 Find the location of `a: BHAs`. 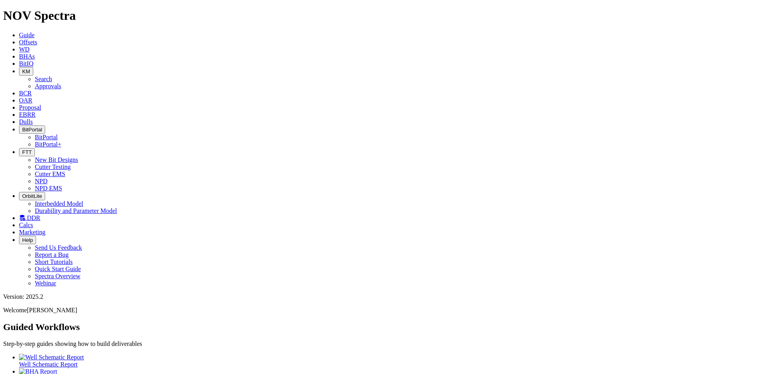

a: BHAs is located at coordinates (27, 56).